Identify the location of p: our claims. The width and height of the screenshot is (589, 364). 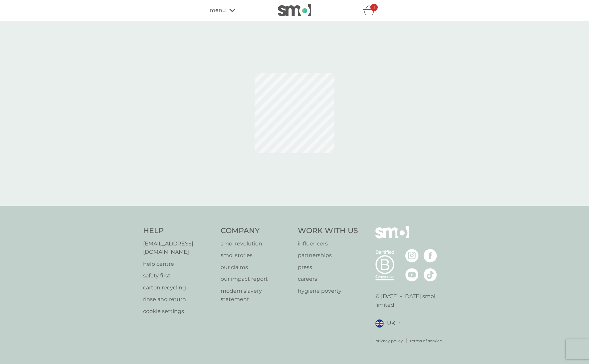
(256, 267).